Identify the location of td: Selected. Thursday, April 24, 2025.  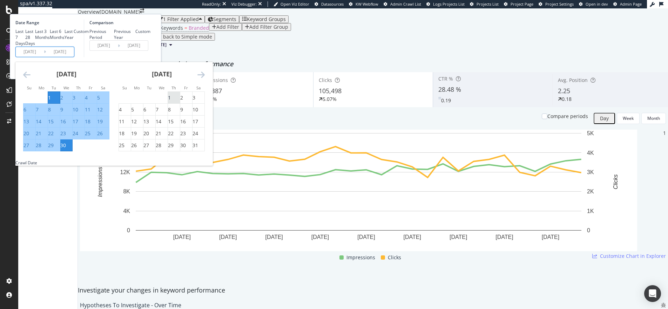
(79, 134).